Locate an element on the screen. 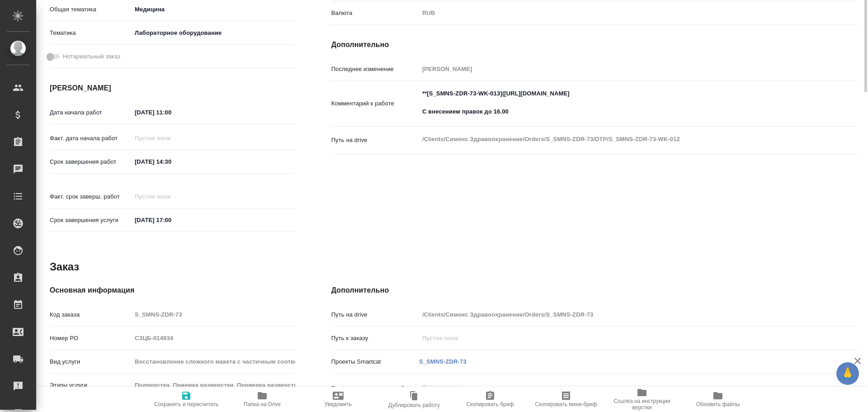 The width and height of the screenshot is (868, 412). span: Сохранить и пересчитать is located at coordinates (186, 404).